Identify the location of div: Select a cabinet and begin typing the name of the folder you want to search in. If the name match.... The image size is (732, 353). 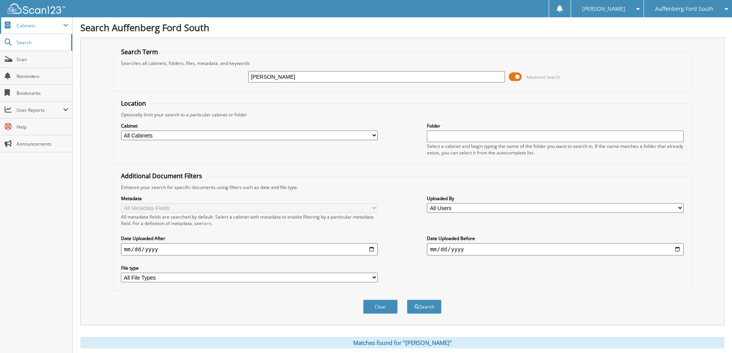
(555, 149).